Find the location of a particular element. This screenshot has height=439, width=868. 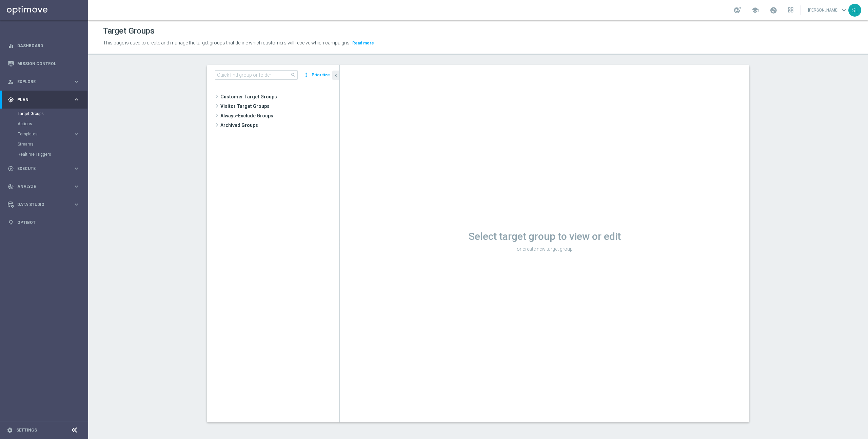

button: Data Studio keyboard_arrow_right is located at coordinates (44, 204).